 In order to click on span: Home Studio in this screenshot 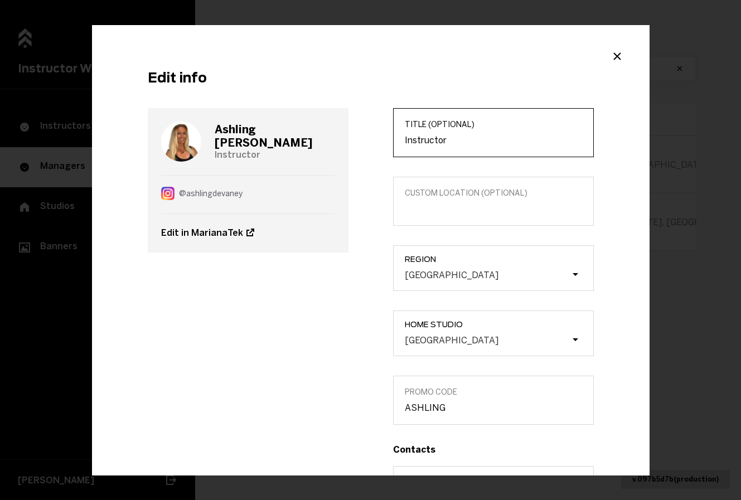, I will do `click(499, 325)`.